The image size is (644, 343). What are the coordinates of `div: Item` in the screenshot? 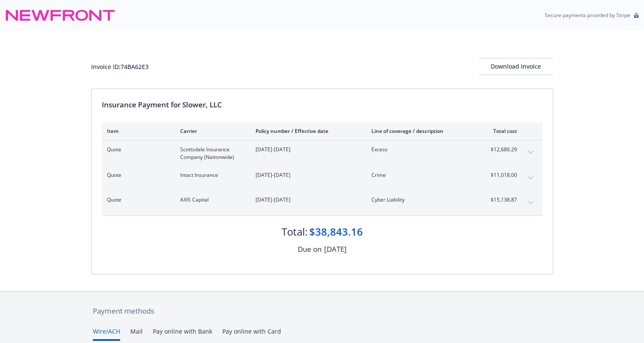 It's located at (137, 131).